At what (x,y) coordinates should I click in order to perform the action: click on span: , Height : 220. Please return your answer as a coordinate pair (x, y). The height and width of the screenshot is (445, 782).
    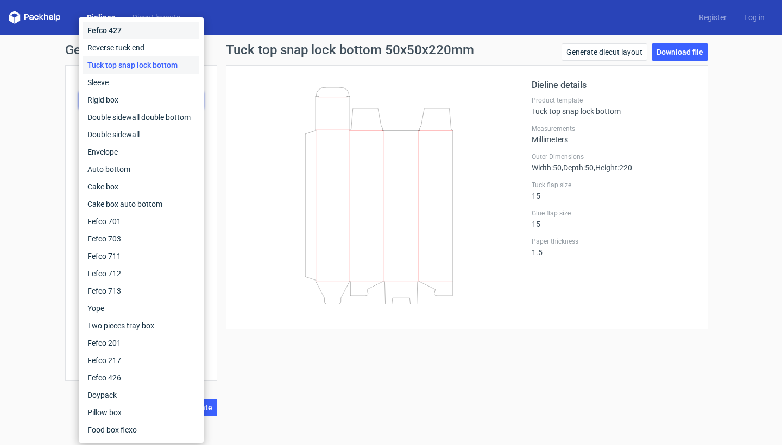
    Looking at the image, I should click on (612, 168).